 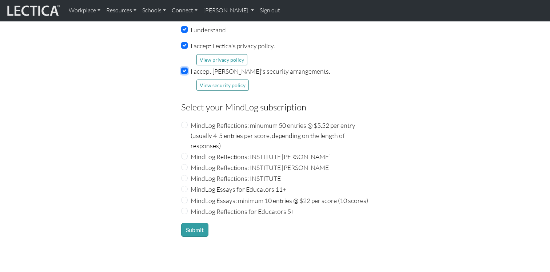 I want to click on label: MindLog Reflections: INSTITUTE, so click(x=236, y=179).